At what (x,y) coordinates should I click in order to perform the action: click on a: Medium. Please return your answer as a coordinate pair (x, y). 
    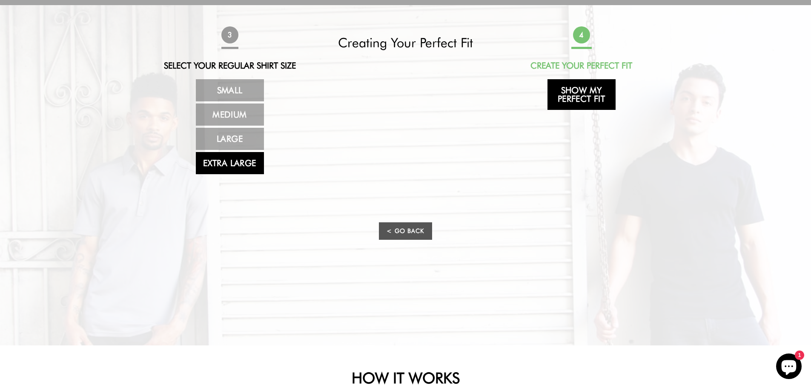
    Looking at the image, I should click on (230, 114).